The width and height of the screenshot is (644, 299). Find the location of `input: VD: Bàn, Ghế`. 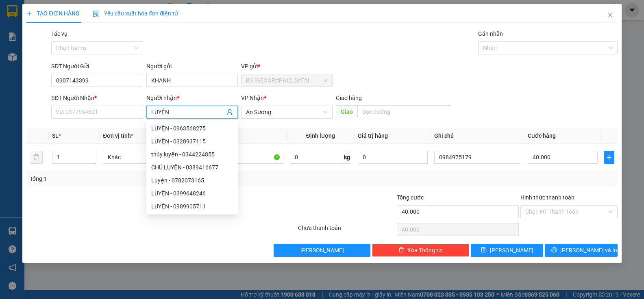

input: VD: Bàn, Ghế is located at coordinates (240, 157).